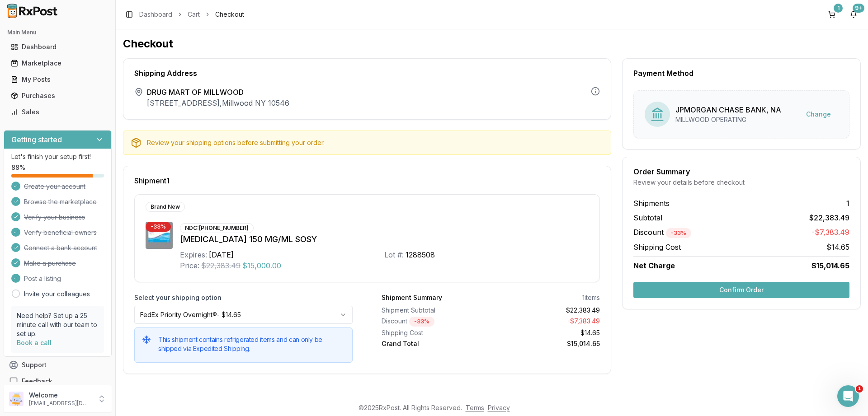  Describe the element at coordinates (57, 294) in the screenshot. I see `a: Invite your colleagues` at that location.